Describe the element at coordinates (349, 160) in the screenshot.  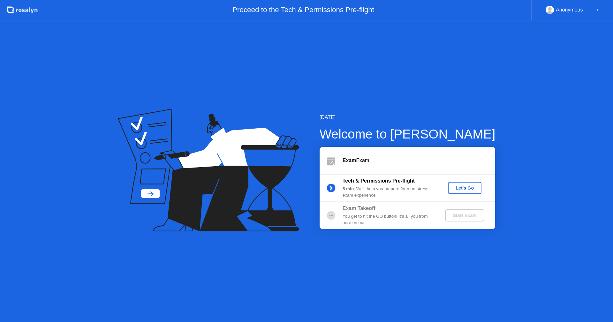
I see `b: Exam` at that location.